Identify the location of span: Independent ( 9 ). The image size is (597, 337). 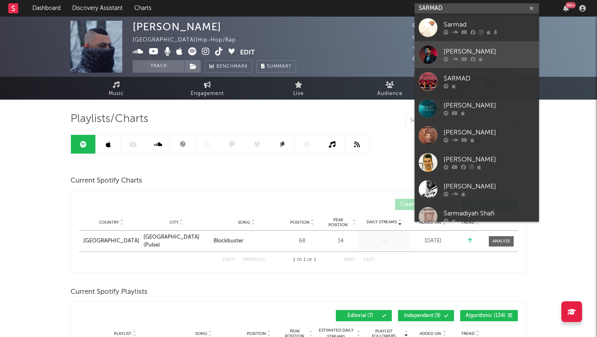
(423, 316).